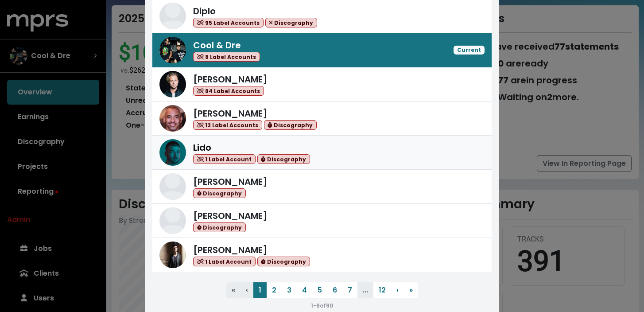  I want to click on span: 84 Label Accounts, so click(229, 91).